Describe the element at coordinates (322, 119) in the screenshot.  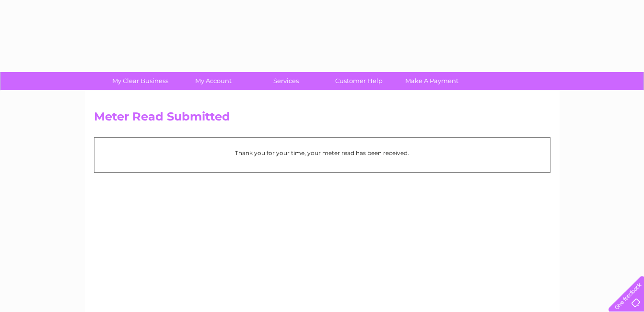
I see `h2: Meter Read Submitted` at that location.